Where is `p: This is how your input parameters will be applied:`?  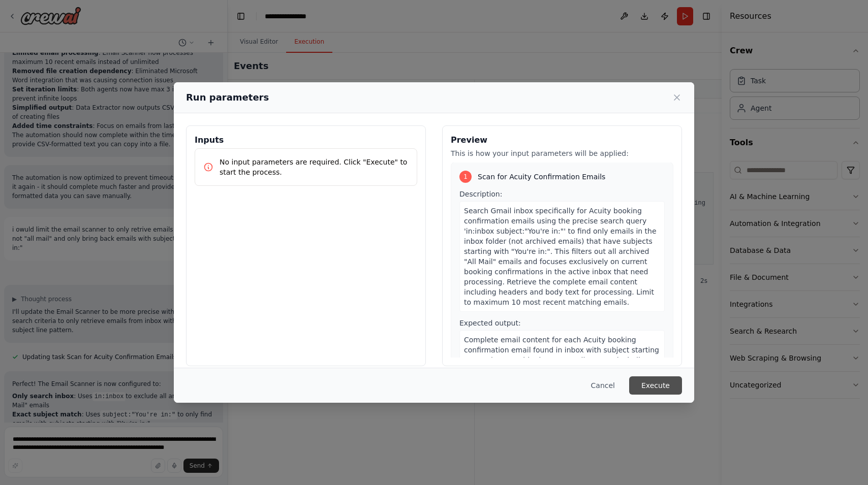
p: This is how your input parameters will be applied: is located at coordinates (562, 153).